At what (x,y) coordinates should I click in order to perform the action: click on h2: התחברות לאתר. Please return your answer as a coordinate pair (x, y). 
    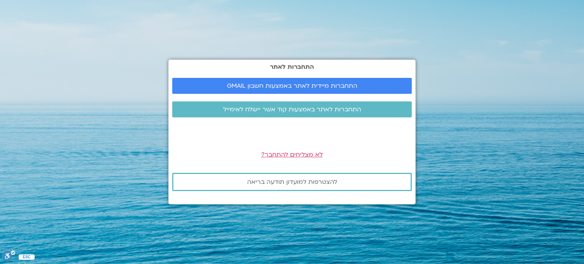
    Looking at the image, I should click on (292, 67).